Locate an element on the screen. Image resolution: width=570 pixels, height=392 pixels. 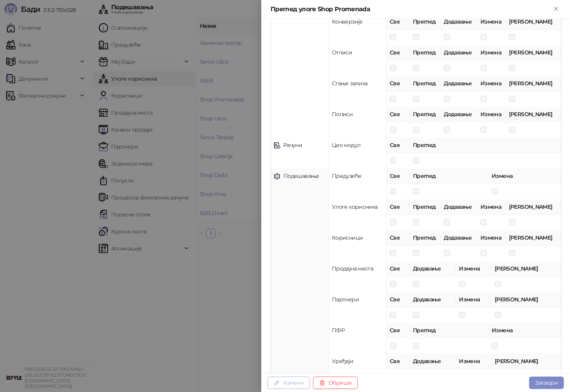
td: ПФР is located at coordinates (358, 339).